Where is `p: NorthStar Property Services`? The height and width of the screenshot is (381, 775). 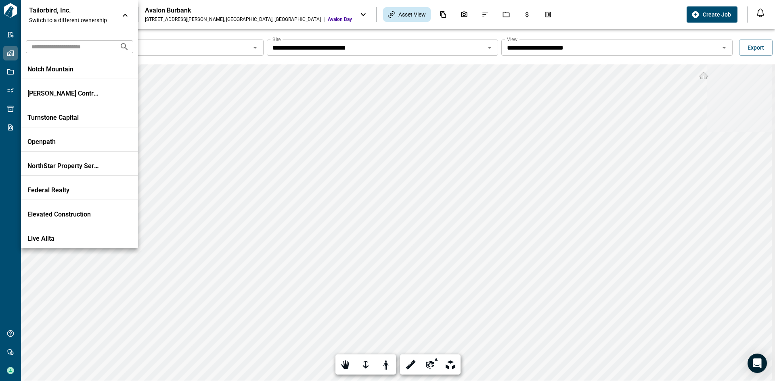
p: NorthStar Property Services is located at coordinates (64, 166).